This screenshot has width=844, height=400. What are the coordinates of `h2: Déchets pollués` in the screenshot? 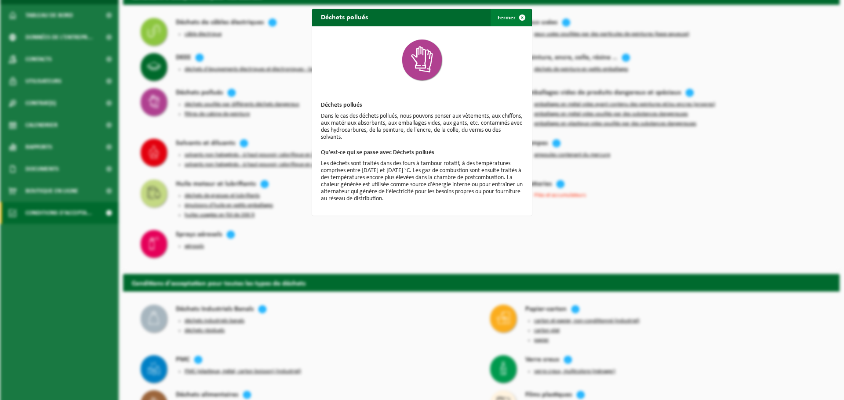 It's located at (344, 17).